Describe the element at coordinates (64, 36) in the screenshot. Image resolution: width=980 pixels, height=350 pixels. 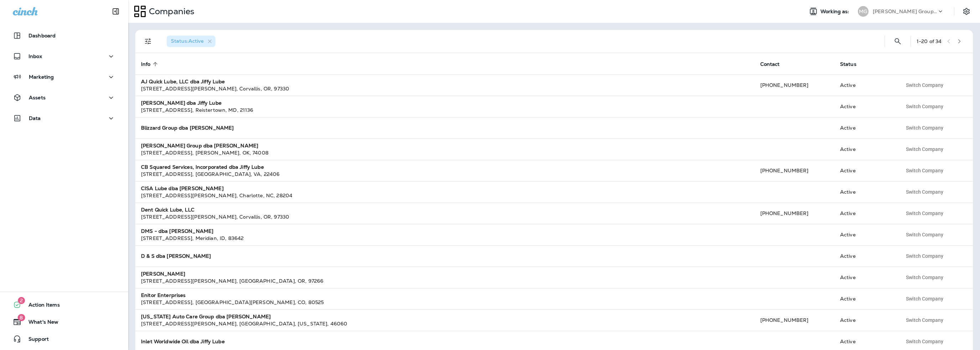
I see `button: Dashboard` at that location.